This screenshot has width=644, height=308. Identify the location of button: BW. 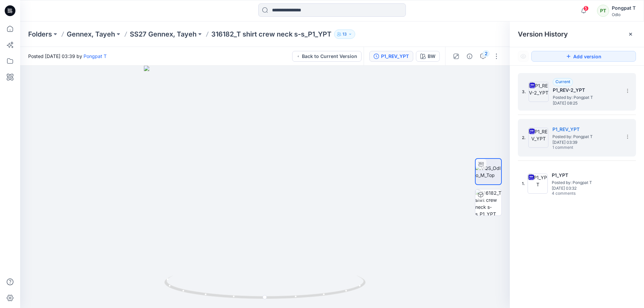
(428, 56).